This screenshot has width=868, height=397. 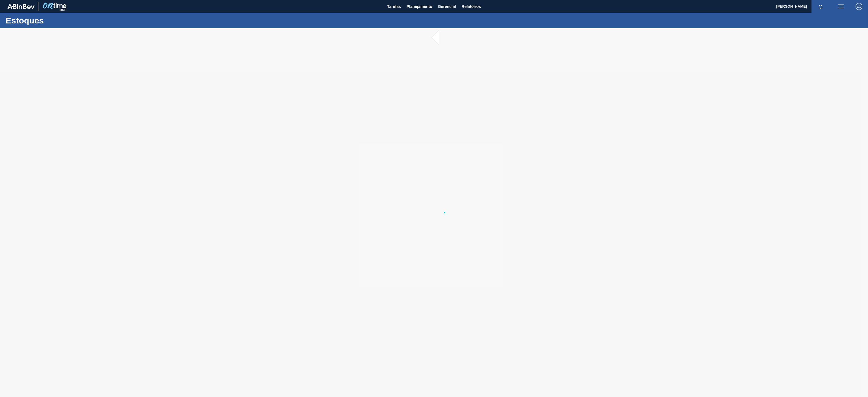 What do you see at coordinates (447, 6) in the screenshot?
I see `span: Gerencial` at bounding box center [447, 6].